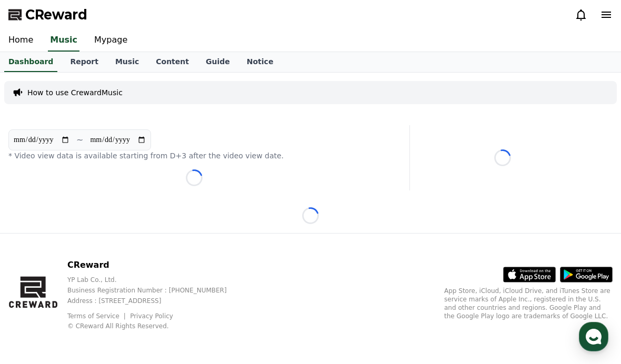 This screenshot has height=364, width=621. I want to click on p: CReward, so click(156, 265).